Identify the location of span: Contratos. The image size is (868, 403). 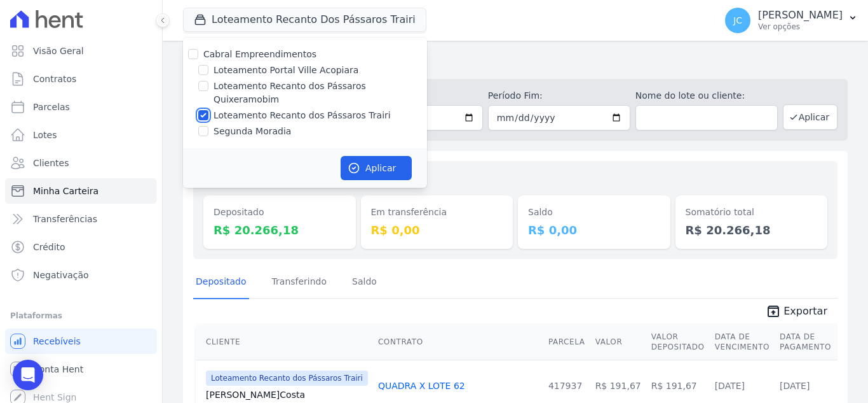
(55, 79).